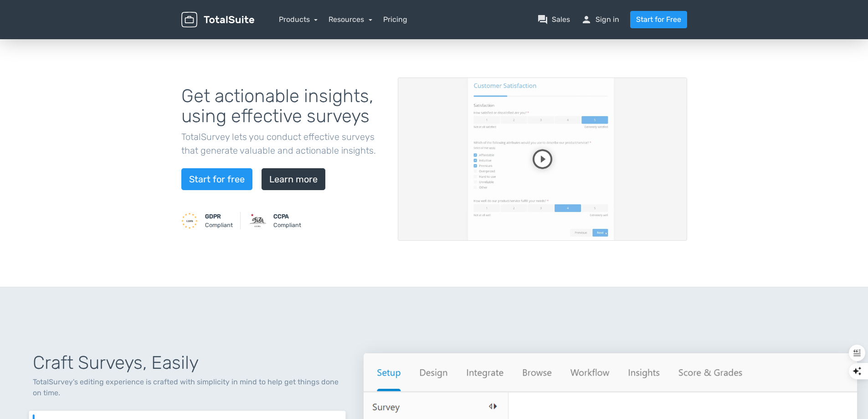  Describe the element at coordinates (217, 179) in the screenshot. I see `a: Start for free` at that location.